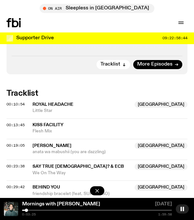 The width and height of the screenshot is (194, 220). I want to click on span: More Episodes, so click(155, 64).